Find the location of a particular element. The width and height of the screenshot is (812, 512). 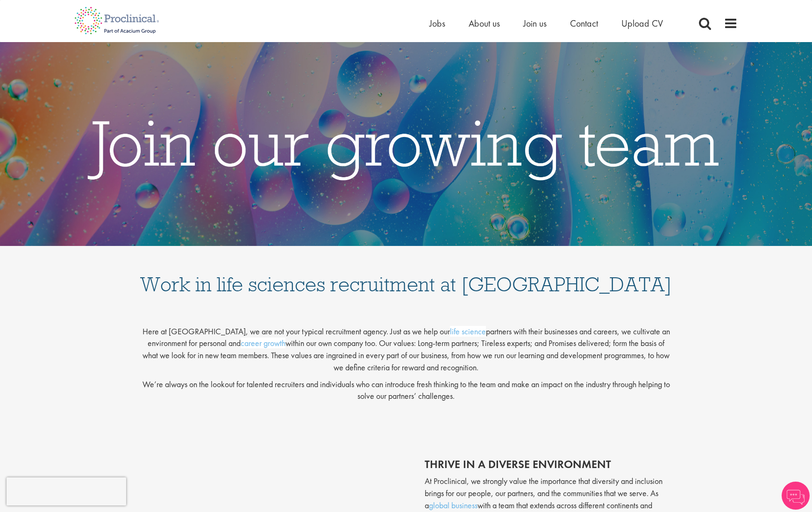

a: Join us is located at coordinates (535, 23).